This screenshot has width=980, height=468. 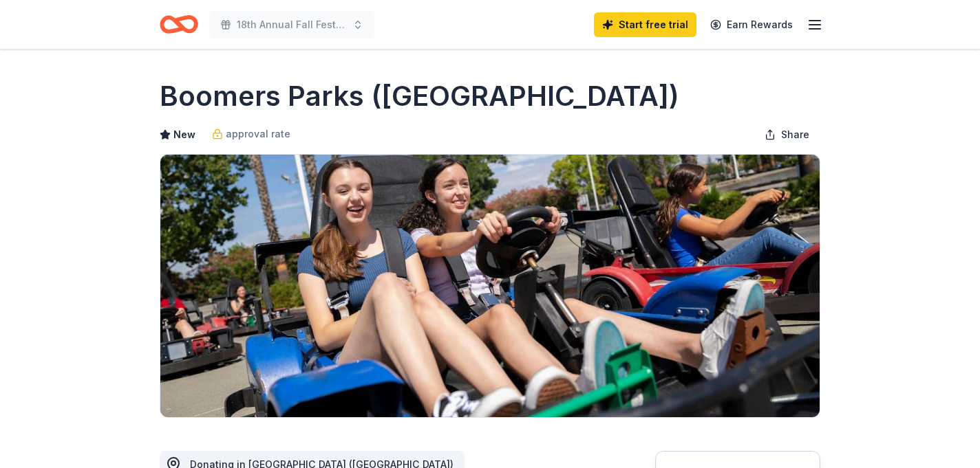 I want to click on a: Start free trial, so click(x=644, y=25).